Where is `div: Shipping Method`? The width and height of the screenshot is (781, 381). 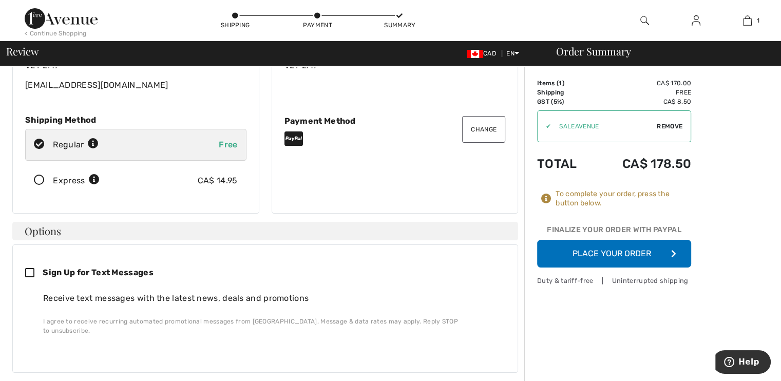 div: Shipping Method is located at coordinates (136, 120).